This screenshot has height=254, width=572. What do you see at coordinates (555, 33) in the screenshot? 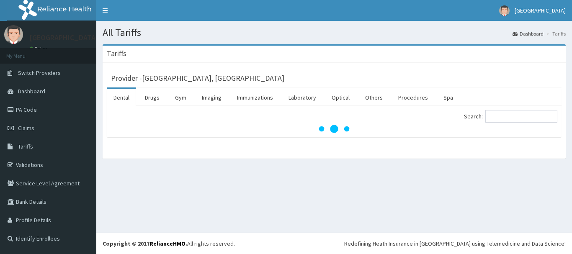
I see `li: Tariffs` at bounding box center [555, 33].